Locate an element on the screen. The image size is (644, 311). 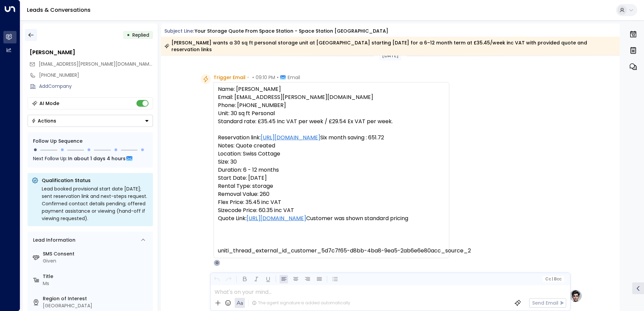
div: O is located at coordinates (217, 263).